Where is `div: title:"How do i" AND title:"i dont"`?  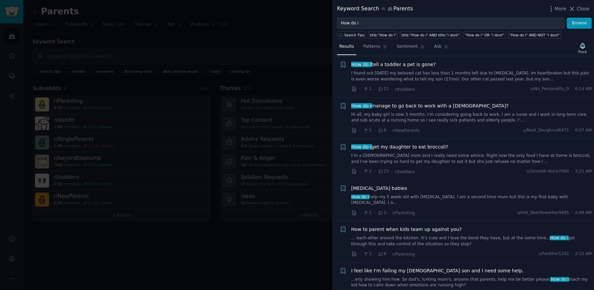
div: title:"How do i" AND title:"i dont" is located at coordinates (430, 35).